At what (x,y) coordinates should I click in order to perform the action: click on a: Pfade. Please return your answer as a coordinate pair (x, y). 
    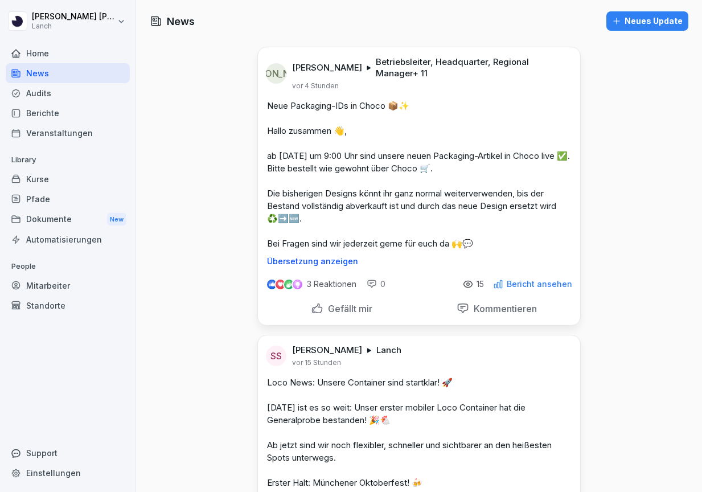
    Looking at the image, I should click on (68, 199).